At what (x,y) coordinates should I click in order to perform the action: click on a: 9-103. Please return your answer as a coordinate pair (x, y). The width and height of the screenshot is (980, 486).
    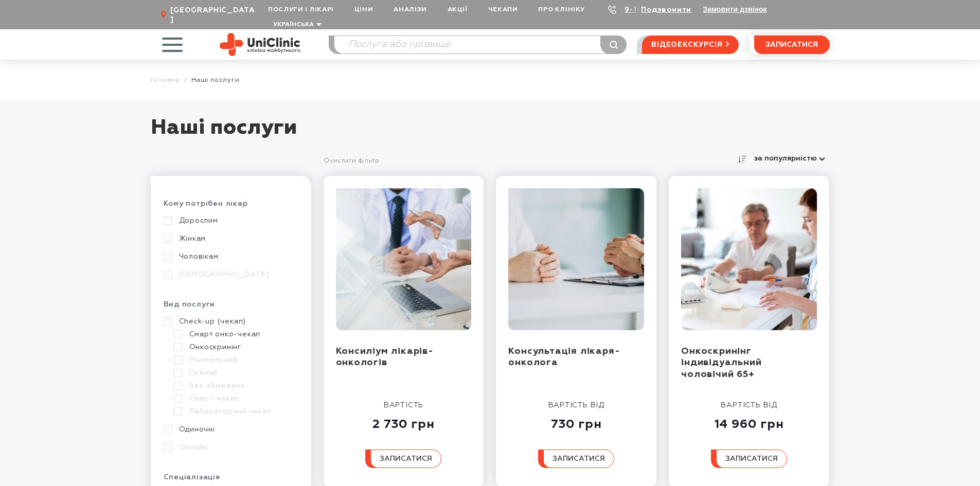
    Looking at the image, I should click on (636, 10).